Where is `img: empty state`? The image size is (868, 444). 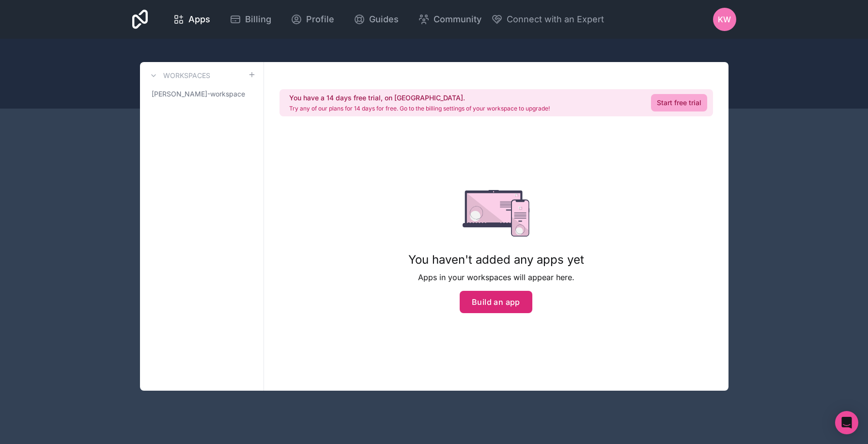 img: empty state is located at coordinates (496, 213).